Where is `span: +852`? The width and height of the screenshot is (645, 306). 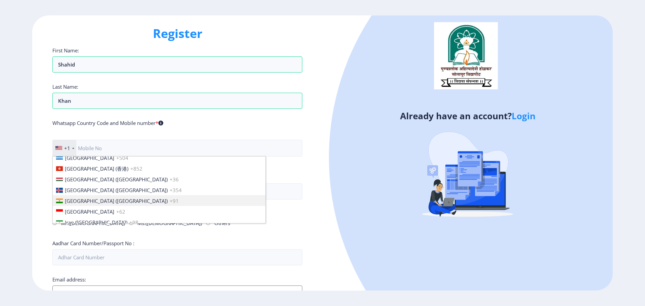
span: +852 is located at coordinates (136, 169).